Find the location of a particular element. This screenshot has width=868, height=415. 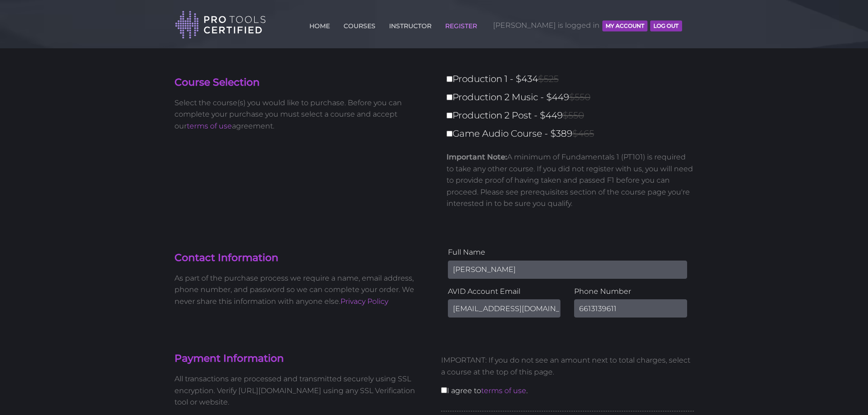

p: IMPORTANT: If you do not see an amount next to total charges, select a course at the top of this ... is located at coordinates (567, 366).